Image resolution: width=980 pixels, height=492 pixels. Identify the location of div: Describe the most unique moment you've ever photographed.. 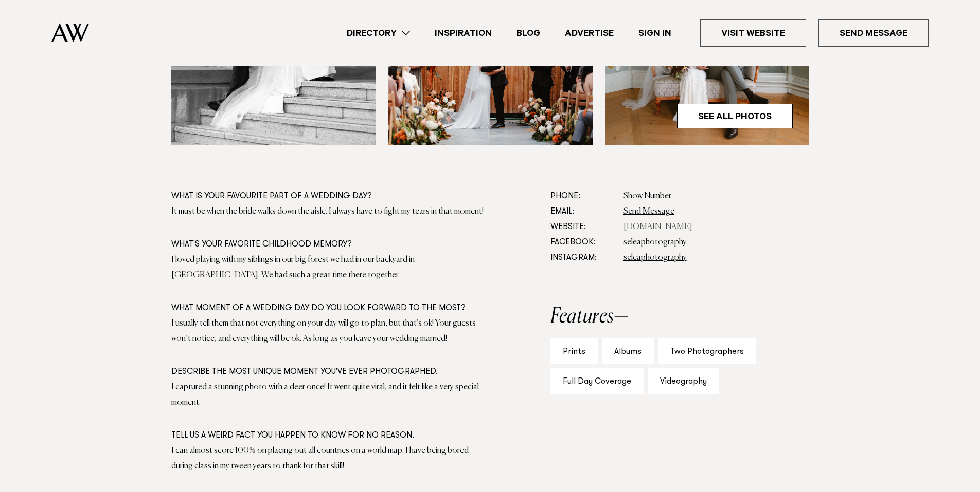
(328, 372).